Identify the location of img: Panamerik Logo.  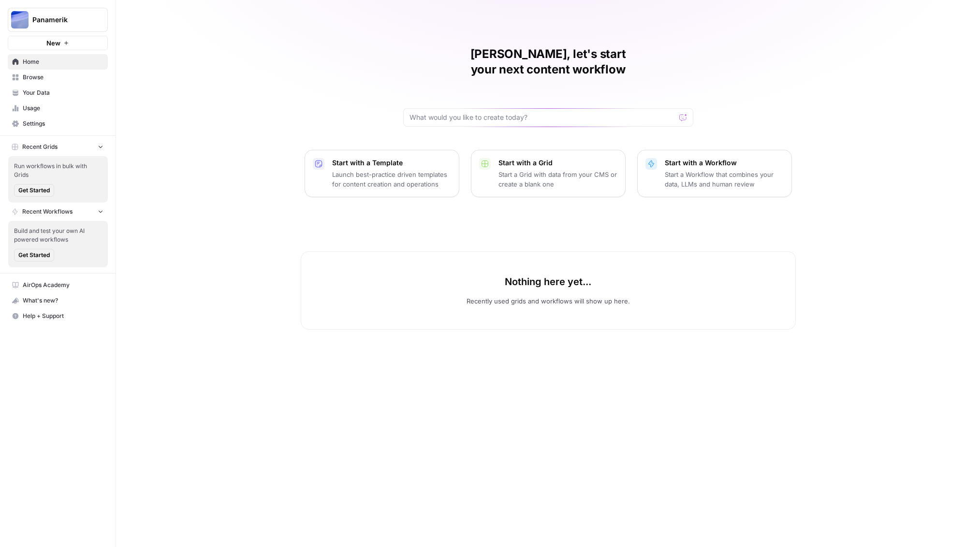
(20, 20).